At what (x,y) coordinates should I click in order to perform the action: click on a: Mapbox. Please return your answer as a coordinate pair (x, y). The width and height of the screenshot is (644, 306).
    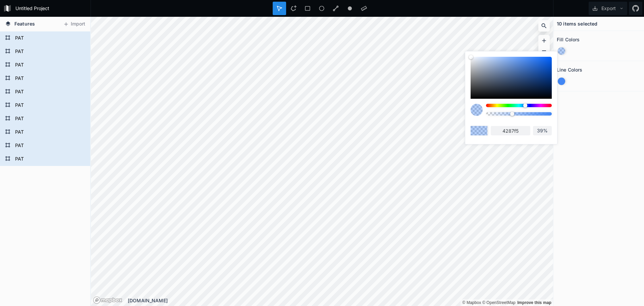
    Looking at the image, I should click on (471, 303).